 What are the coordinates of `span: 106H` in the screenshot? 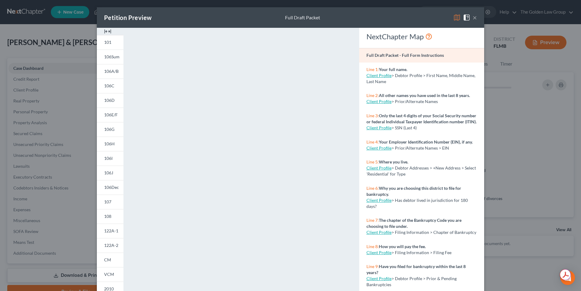 It's located at (109, 144).